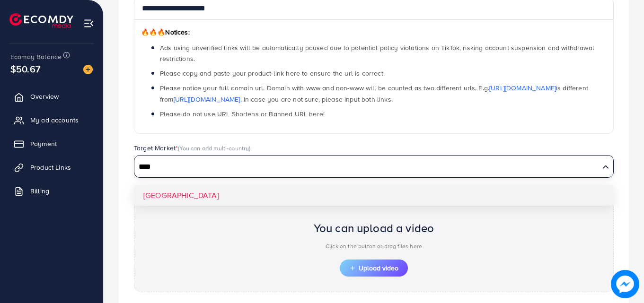 The width and height of the screenshot is (644, 303). Describe the element at coordinates (374, 167) in the screenshot. I see `div: Search for option` at that location.